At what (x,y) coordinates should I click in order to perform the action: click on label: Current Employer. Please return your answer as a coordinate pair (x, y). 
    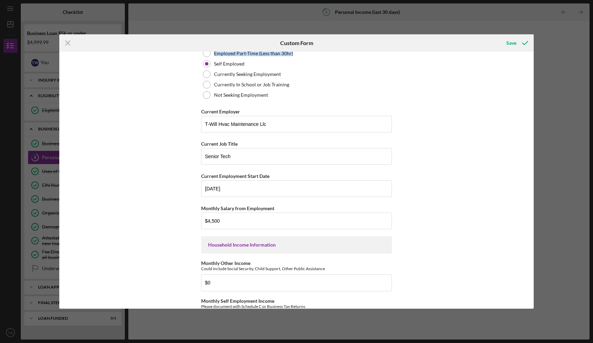
    Looking at the image, I should click on (221, 111).